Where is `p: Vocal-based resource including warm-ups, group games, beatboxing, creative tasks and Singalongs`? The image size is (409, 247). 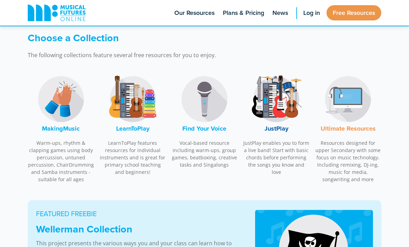 p: Vocal-based resource including warm-ups, group games, beatboxing, creative tasks and Singalongs is located at coordinates (204, 154).